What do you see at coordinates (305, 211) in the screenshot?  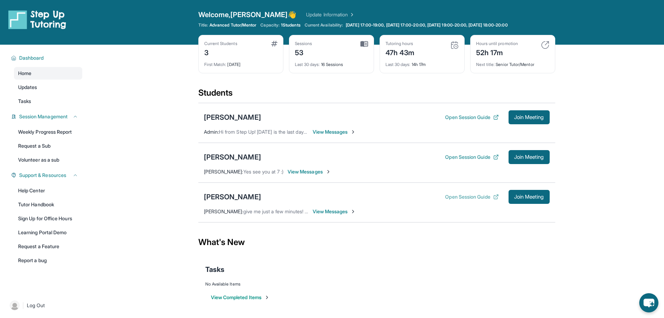 I see `span: give me just a few minutes! I'll be online in a moment :))` at bounding box center [305, 211].